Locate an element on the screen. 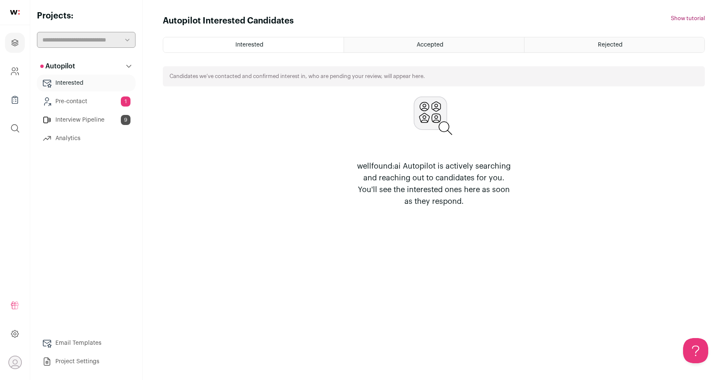 The height and width of the screenshot is (380, 725). span: Accepted is located at coordinates (430, 45).